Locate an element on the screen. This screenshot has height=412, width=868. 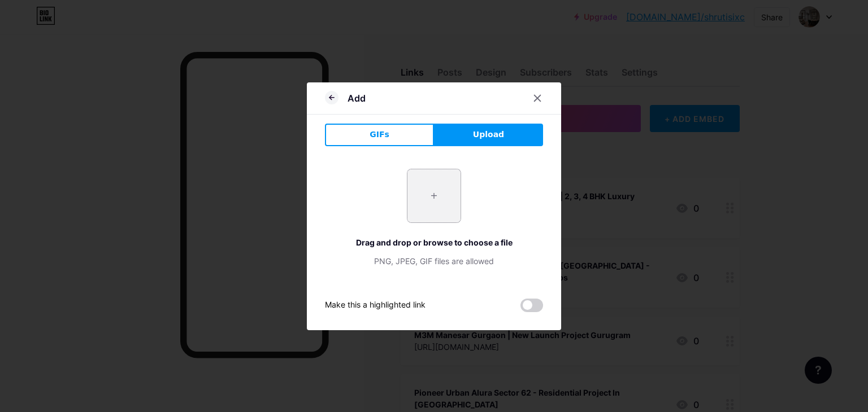
div: Add is located at coordinates (357, 98).